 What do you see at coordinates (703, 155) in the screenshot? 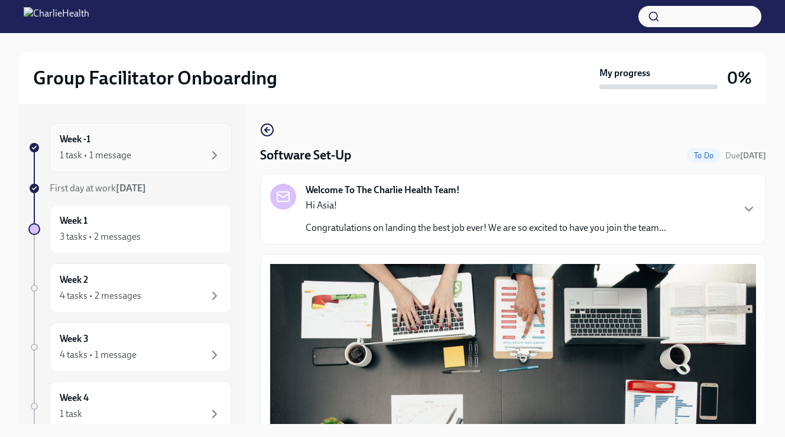
I see `span: To Do` at bounding box center [703, 155].